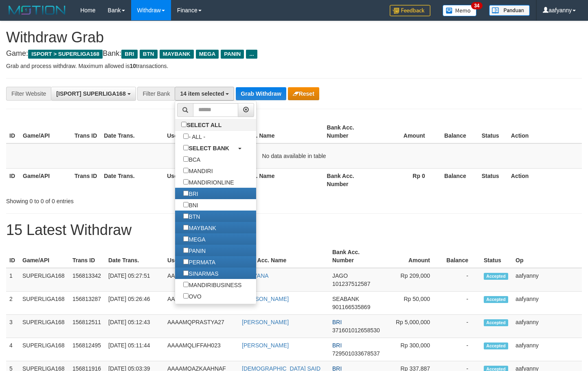  I want to click on label: SELECT ALL, so click(203, 125).